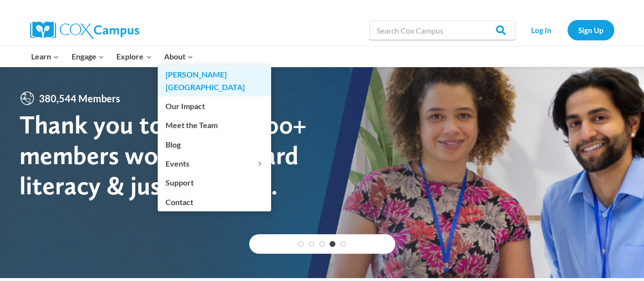  What do you see at coordinates (442, 30) in the screenshot?
I see `input: Search Cox Campus` at bounding box center [442, 30].